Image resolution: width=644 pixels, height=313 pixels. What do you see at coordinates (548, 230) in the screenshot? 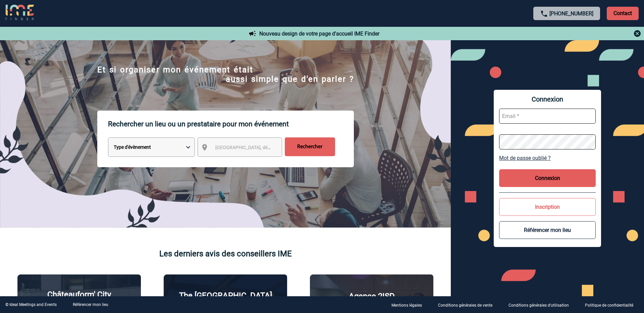
I see `button: Référencer mon lieu` at bounding box center [548, 230].